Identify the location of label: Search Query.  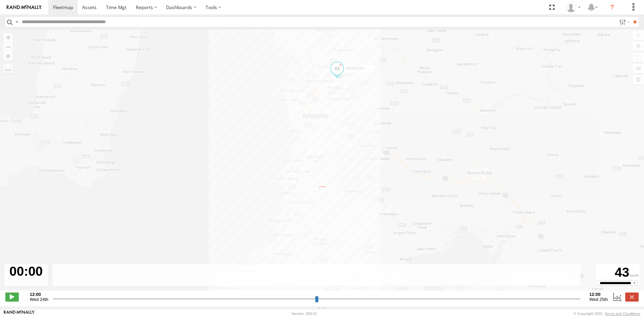
(17, 22).